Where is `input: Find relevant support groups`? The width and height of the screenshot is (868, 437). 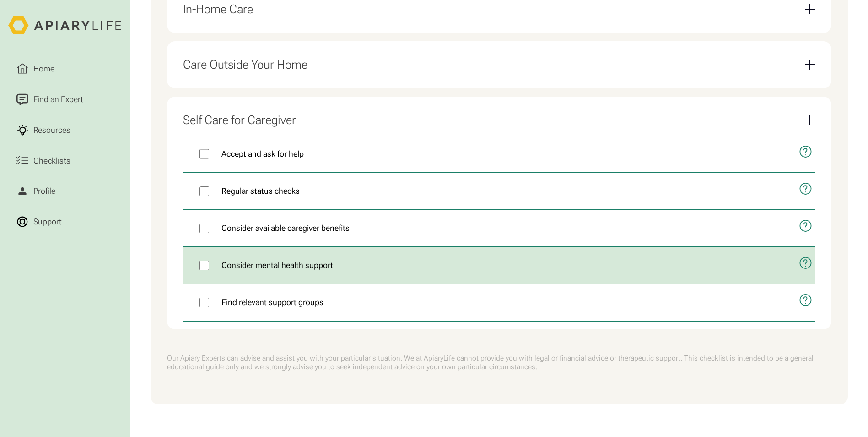 input: Find relevant support groups is located at coordinates (204, 302).